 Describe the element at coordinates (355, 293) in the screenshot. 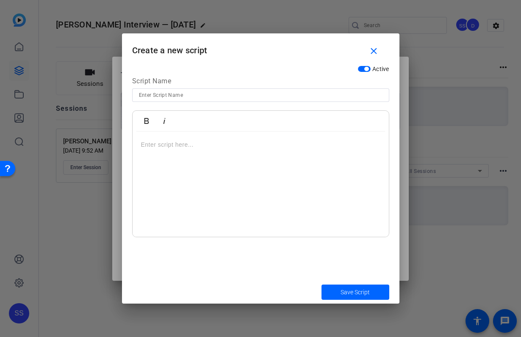

I see `button: Save Script` at that location.